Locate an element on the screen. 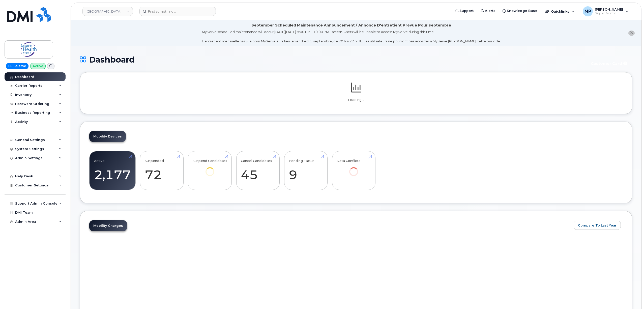 The width and height of the screenshot is (644, 309). h1: Dashboard is located at coordinates (332, 60).